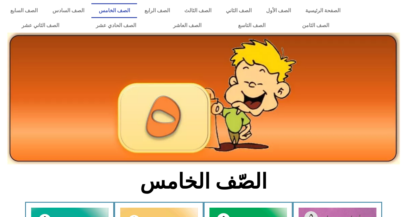 Image resolution: width=407 pixels, height=217 pixels. Describe the element at coordinates (239, 11) in the screenshot. I see `a: الصف الثاني` at that location.